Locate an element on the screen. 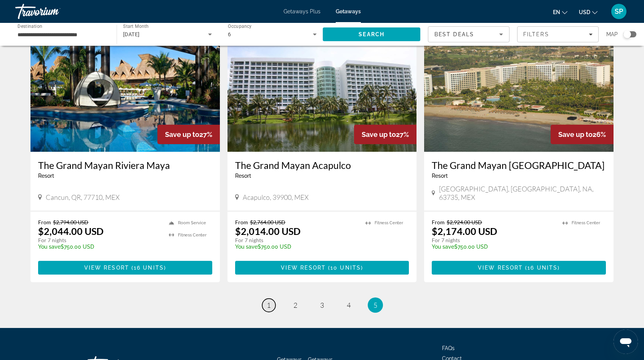 This screenshot has width=644, height=360. span: 3 is located at coordinates (322, 305).